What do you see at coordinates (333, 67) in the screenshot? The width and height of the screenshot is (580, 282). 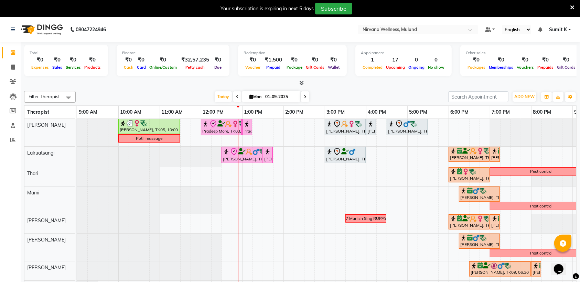 I see `span: Wallet` at bounding box center [333, 67].